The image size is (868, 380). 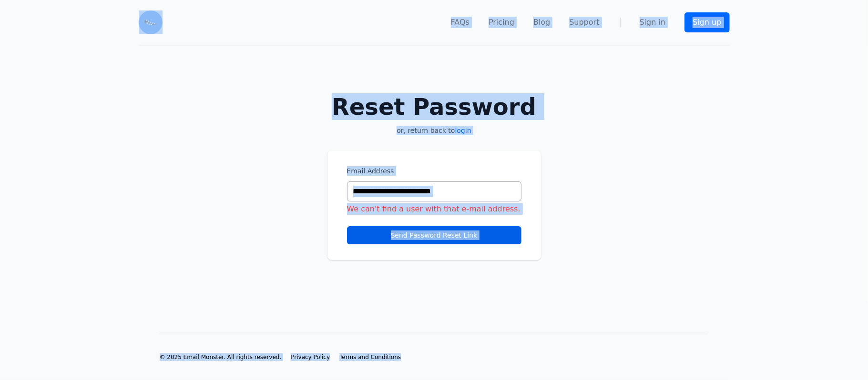 What do you see at coordinates (370, 357) in the screenshot?
I see `a: Terms and Conditions` at bounding box center [370, 357].